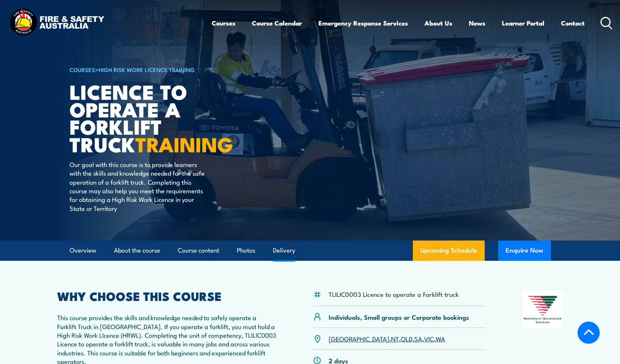  I want to click on a: About Us, so click(438, 23).